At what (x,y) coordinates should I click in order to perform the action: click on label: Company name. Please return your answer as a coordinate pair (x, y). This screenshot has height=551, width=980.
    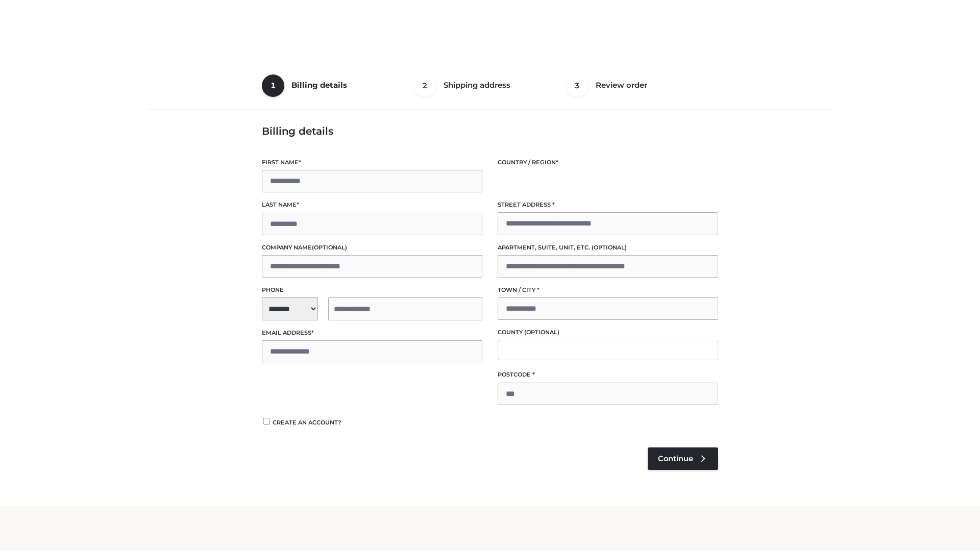
    Looking at the image, I should click on (372, 248).